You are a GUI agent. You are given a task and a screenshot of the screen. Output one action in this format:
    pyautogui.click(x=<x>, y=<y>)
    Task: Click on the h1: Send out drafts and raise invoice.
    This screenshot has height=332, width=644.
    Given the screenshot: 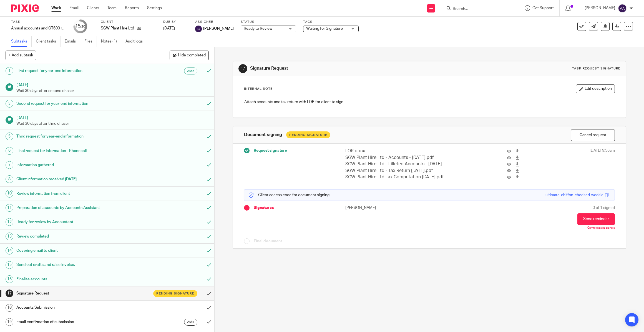 What is the action you would take?
    pyautogui.click(x=77, y=265)
    